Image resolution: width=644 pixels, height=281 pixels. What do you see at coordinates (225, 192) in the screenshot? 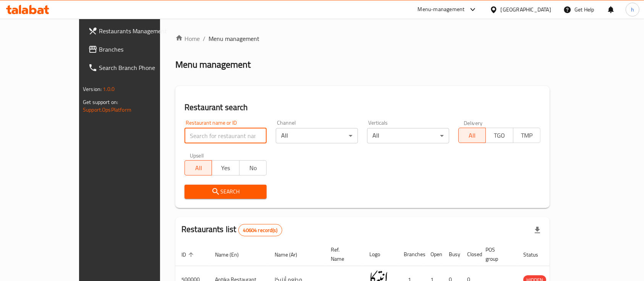
I see `span: Search` at bounding box center [225, 192].